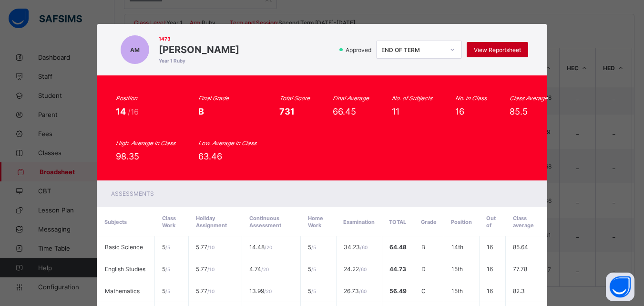 The height and width of the screenshot is (306, 644). What do you see at coordinates (529, 98) in the screenshot?
I see `i: Class Average` at bounding box center [529, 98].